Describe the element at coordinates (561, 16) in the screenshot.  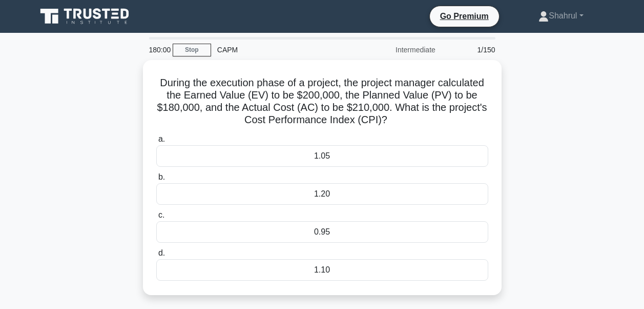
I see `a: Shahrul` at that location.